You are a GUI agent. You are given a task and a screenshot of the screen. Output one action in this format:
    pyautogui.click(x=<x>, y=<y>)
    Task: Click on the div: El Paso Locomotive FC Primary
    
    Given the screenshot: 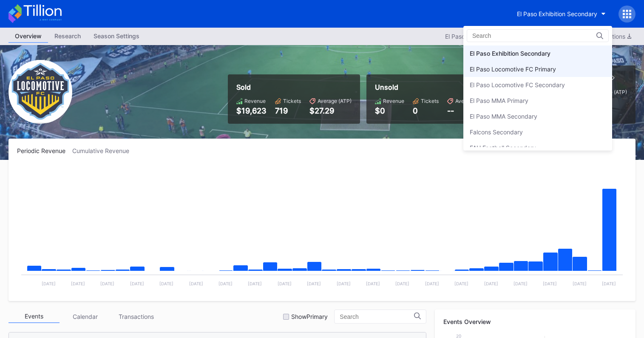 What is the action you would take?
    pyautogui.click(x=513, y=69)
    